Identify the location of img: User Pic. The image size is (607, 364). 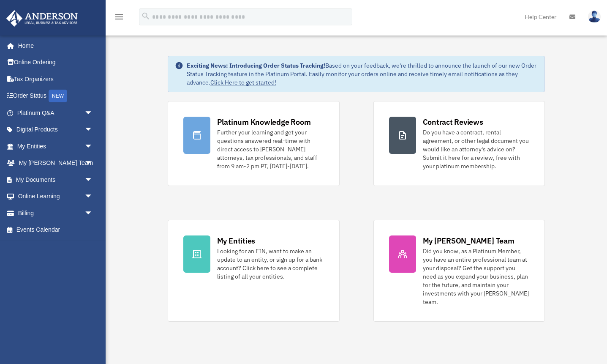
(594, 17).